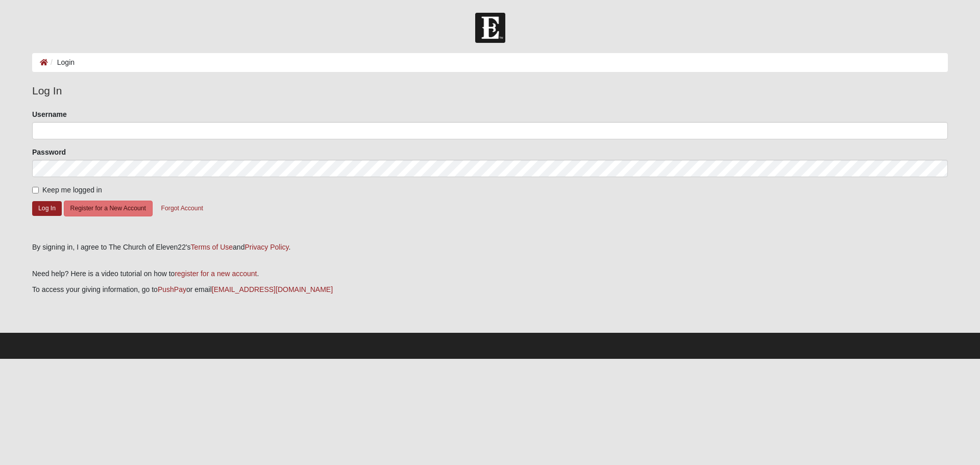 The height and width of the screenshot is (465, 980). Describe the element at coordinates (490, 28) in the screenshot. I see `img: Church of Eleven22 Logo` at that location.